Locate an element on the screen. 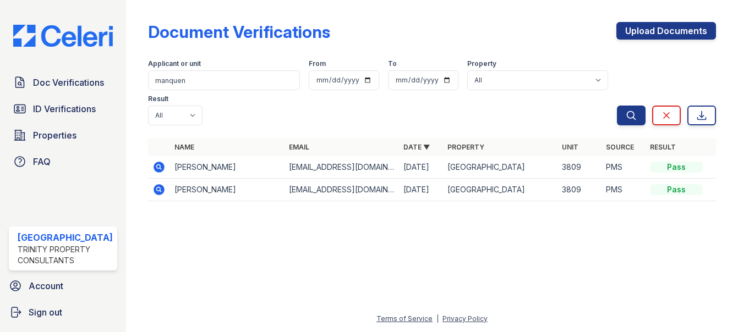 This screenshot has height=332, width=738. span: Account is located at coordinates (46, 286).